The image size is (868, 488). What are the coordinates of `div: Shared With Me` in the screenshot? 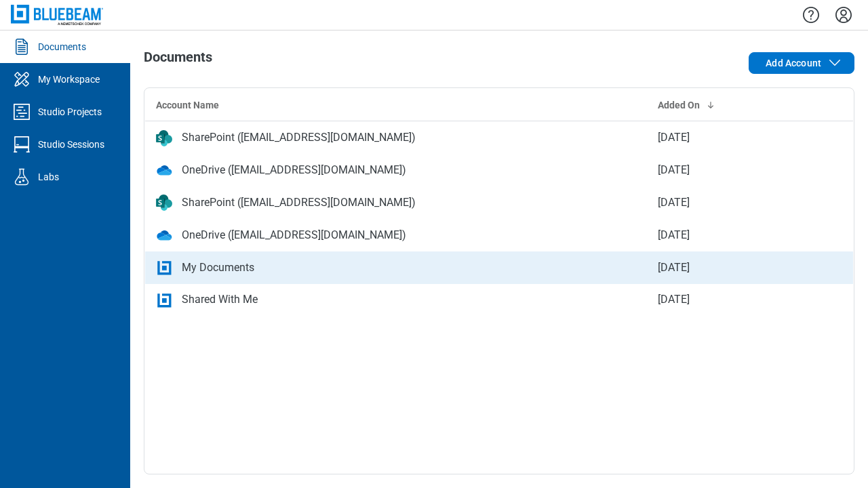 It's located at (220, 299).